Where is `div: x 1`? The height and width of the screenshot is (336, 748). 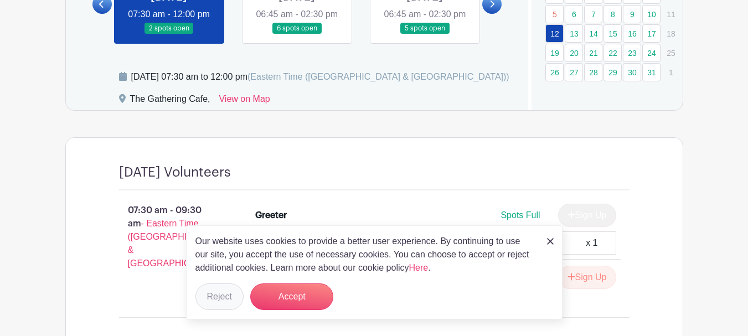 div: x 1 is located at coordinates (591, 243).